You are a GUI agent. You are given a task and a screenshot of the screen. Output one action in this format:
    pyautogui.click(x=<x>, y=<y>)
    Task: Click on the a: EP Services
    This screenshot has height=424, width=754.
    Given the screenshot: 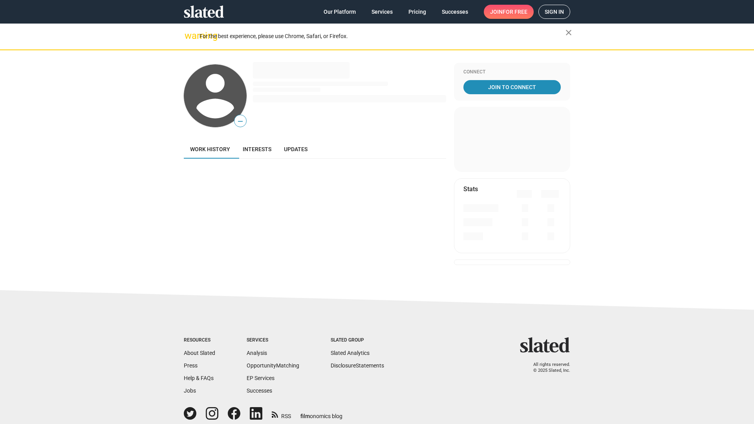 What is the action you would take?
    pyautogui.click(x=260, y=378)
    